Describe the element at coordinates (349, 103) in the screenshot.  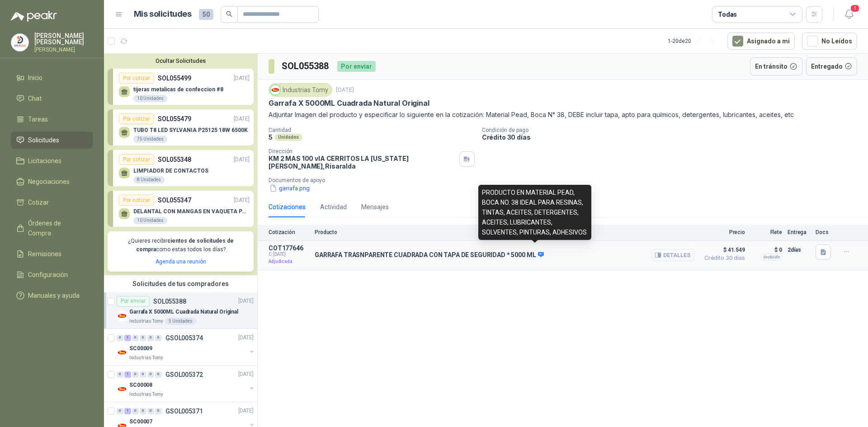
I see `p: Garrafa X 5000ML Cuadrada Natural Original` at that location.